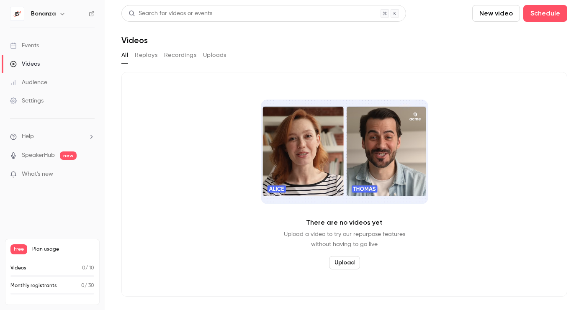 Image resolution: width=584 pixels, height=310 pixels. Describe the element at coordinates (24, 46) in the screenshot. I see `div: Events` at that location.